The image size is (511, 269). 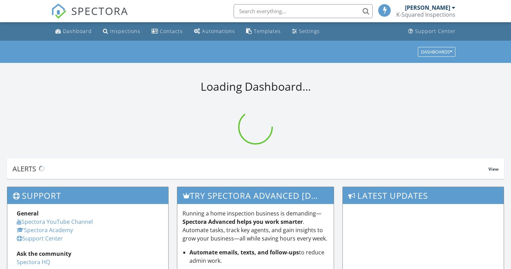 I want to click on strong: General, so click(x=27, y=214).